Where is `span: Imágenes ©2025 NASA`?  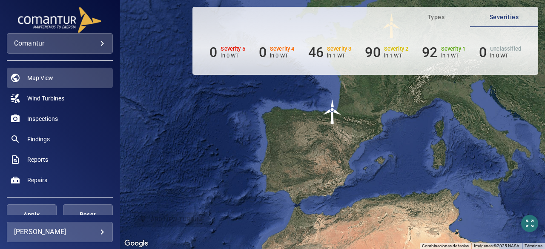
span: Imágenes ©2025 NASA is located at coordinates (496, 246).